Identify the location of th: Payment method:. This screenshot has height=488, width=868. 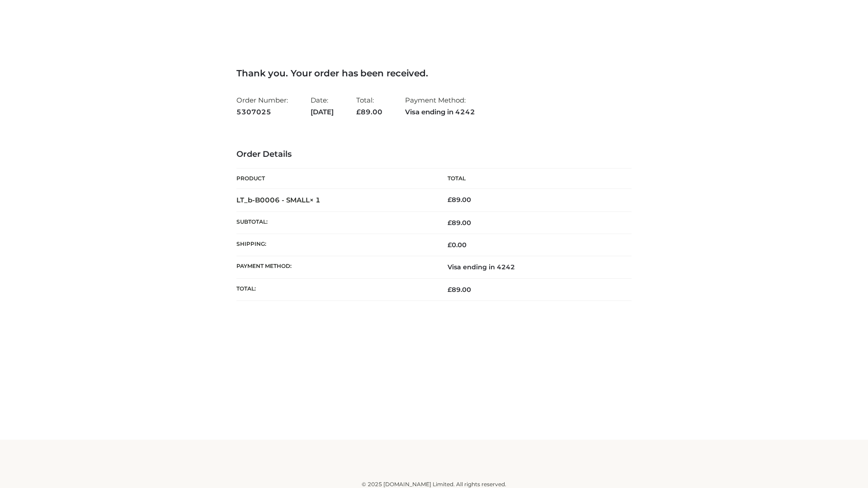
(335, 267).